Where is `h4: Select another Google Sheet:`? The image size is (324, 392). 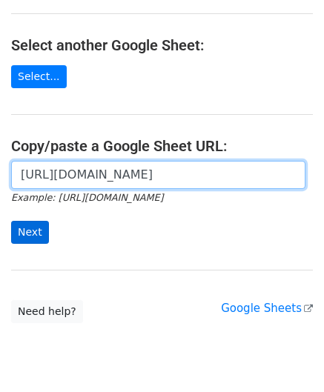
h4: Select another Google Sheet: is located at coordinates (162, 45).